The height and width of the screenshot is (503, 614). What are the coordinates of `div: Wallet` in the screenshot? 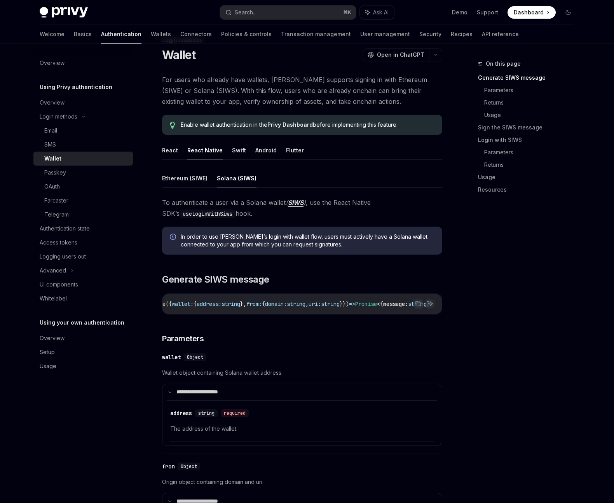 It's located at (53, 159).